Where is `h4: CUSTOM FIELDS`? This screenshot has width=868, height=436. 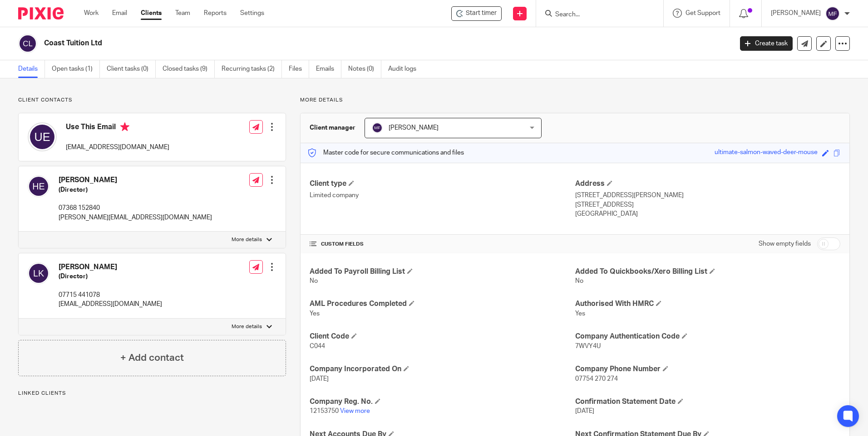
h4: CUSTOM FIELDS is located at coordinates (442, 244).